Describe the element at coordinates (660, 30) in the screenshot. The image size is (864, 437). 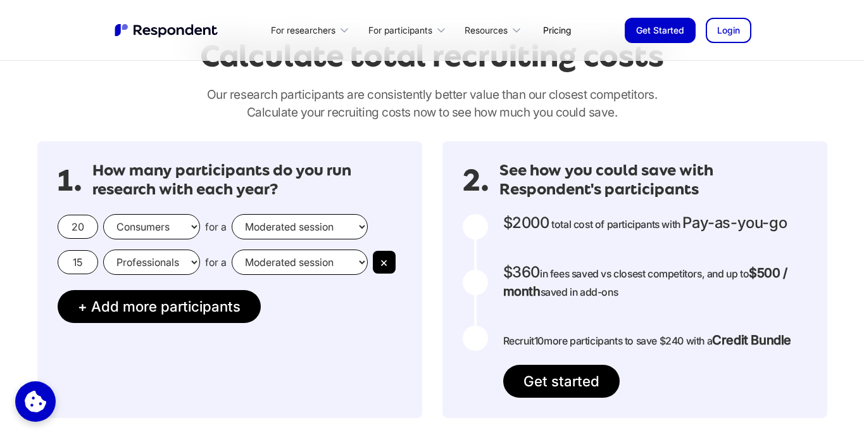
I see `a: Get Started` at that location.